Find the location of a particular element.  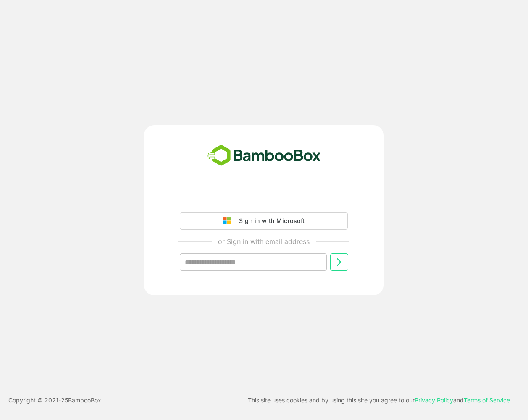

p: Copyright © 2021- 25 BambooBox is located at coordinates (55, 401).